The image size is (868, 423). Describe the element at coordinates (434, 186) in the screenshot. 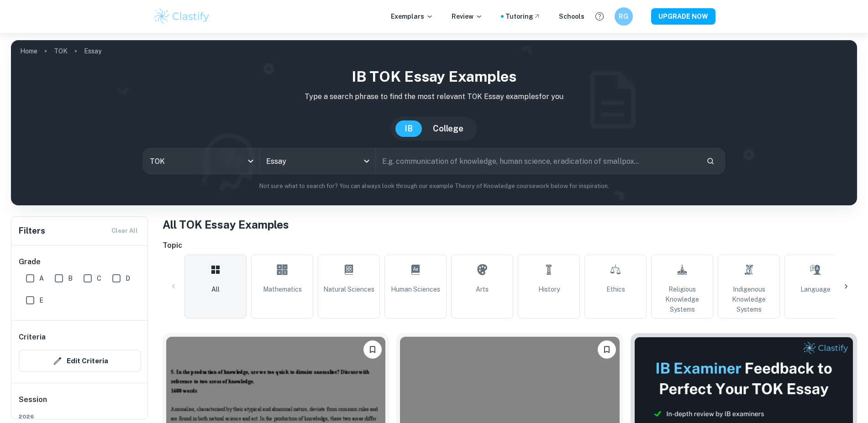

I see `p: Not sure what to search for? You can always look through our example Theory of Knowledge coursewo...` at that location.